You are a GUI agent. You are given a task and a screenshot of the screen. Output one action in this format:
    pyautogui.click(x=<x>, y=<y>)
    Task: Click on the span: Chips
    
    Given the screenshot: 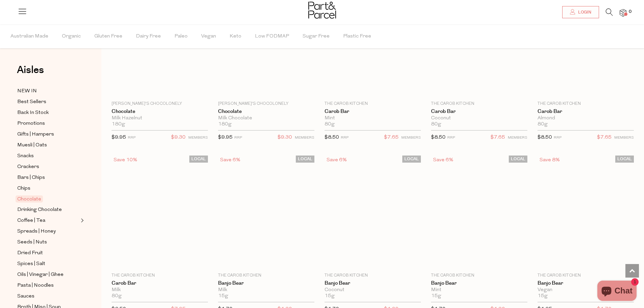 What is the action you would take?
    pyautogui.click(x=24, y=188)
    